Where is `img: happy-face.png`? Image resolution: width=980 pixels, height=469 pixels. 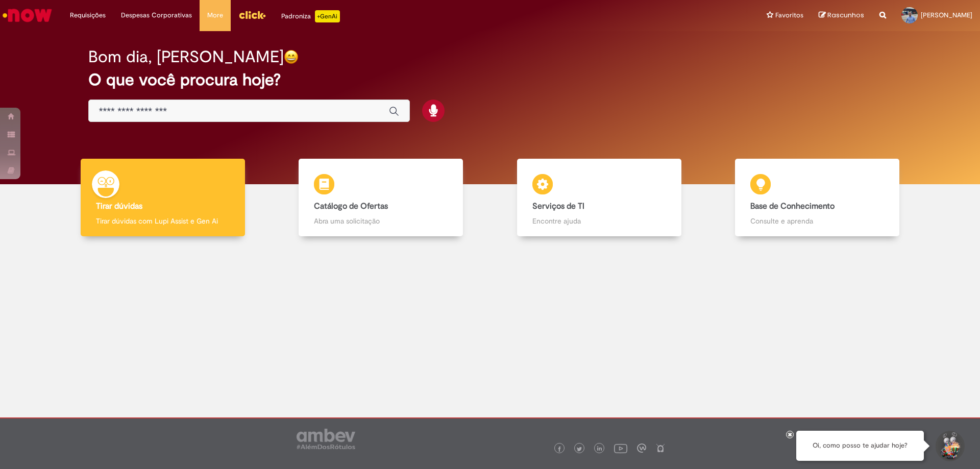 img: happy-face.png is located at coordinates (291, 57).